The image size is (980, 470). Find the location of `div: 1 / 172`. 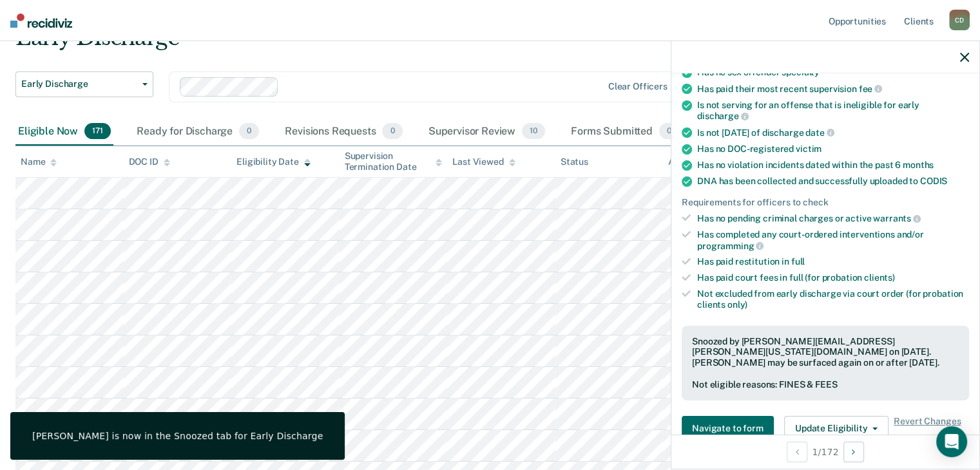

div: 1 / 172 is located at coordinates (825, 452).